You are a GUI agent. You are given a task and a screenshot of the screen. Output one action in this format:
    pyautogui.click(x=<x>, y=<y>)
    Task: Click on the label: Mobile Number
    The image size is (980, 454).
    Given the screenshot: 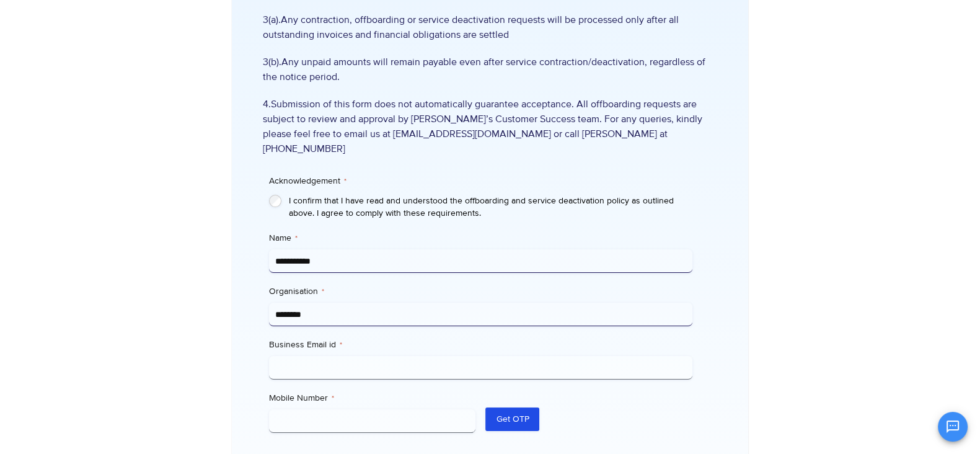 What is the action you would take?
    pyautogui.click(x=372, y=398)
    